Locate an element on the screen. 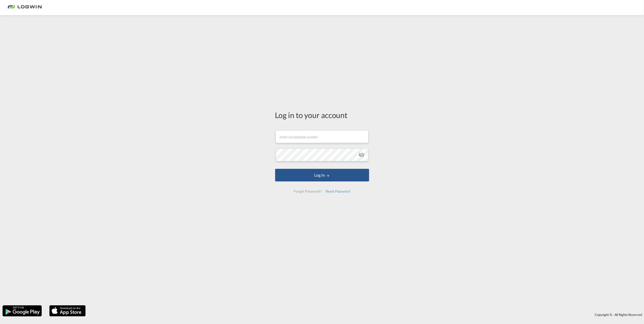  img: google.png is located at coordinates (22, 311).